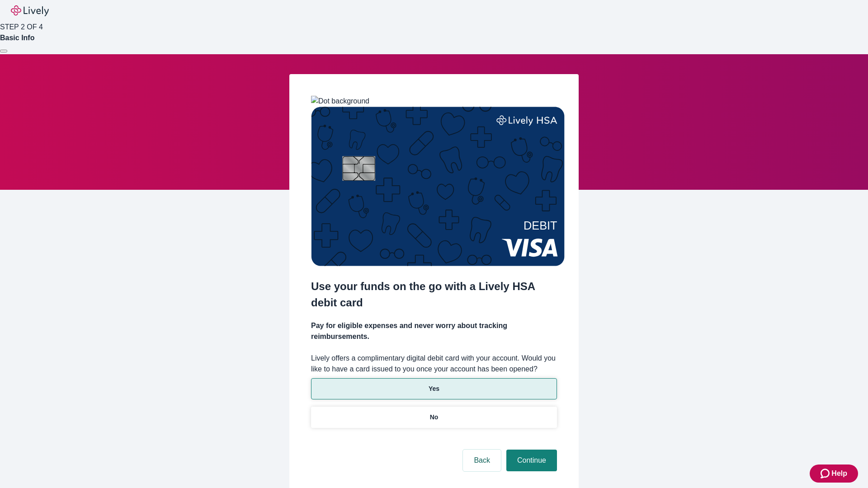 This screenshot has height=488, width=868. What do you see at coordinates (340, 102) in the screenshot?
I see `img: Dot background` at bounding box center [340, 102].